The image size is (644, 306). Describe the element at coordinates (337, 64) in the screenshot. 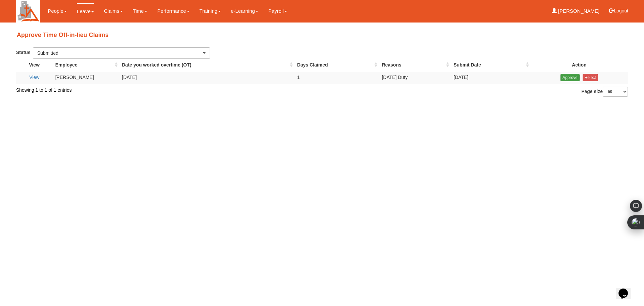

I see `th: Days Claimed : activate to sort column ascending` at that location.